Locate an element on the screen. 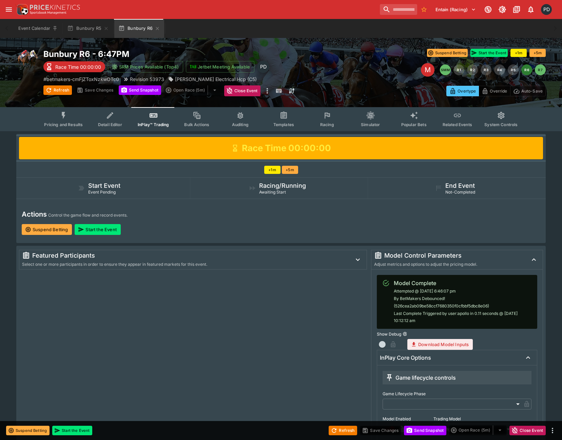 The width and height of the screenshot is (562, 440). img: PriceKinetics Logo is located at coordinates (22, 9).